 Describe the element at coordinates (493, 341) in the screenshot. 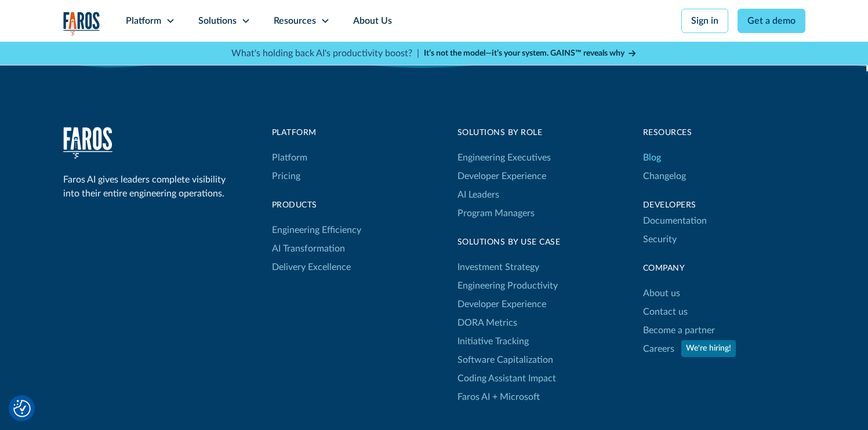

I see `a: Initiative Tracking` at that location.